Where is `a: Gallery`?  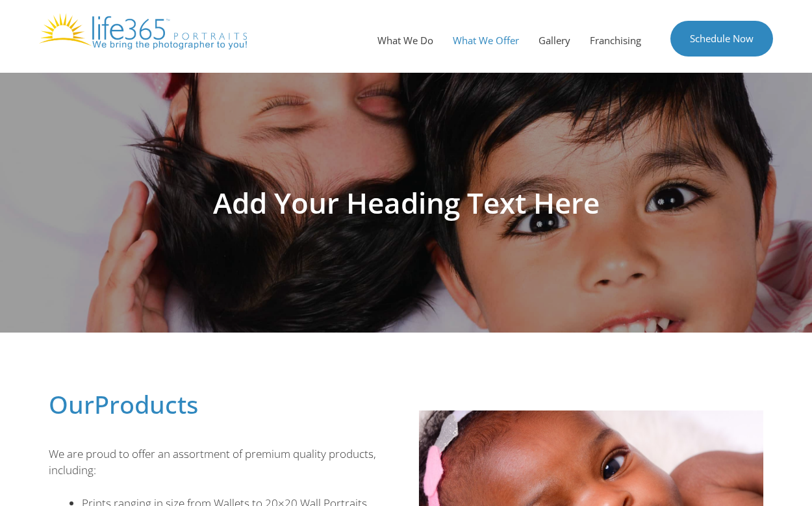
a: Gallery is located at coordinates (554, 41).